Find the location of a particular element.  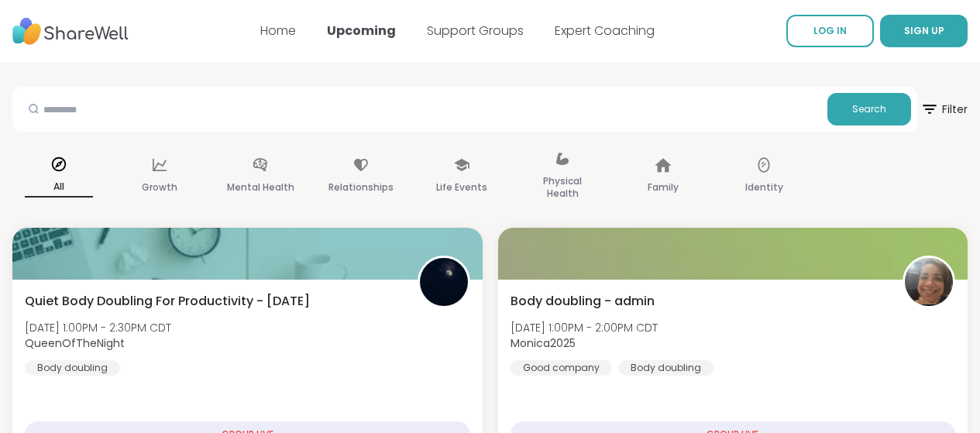

b: QueenOfTheNight is located at coordinates (75, 343).